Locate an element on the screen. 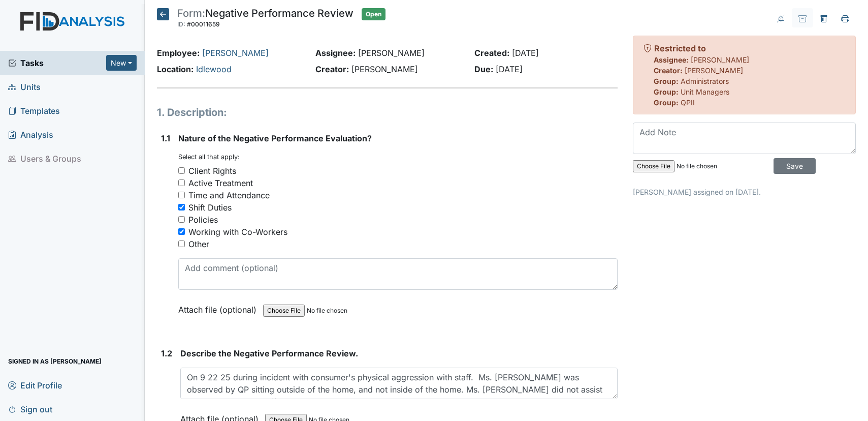 This screenshot has height=421, width=868. span: Form: is located at coordinates (191, 13).